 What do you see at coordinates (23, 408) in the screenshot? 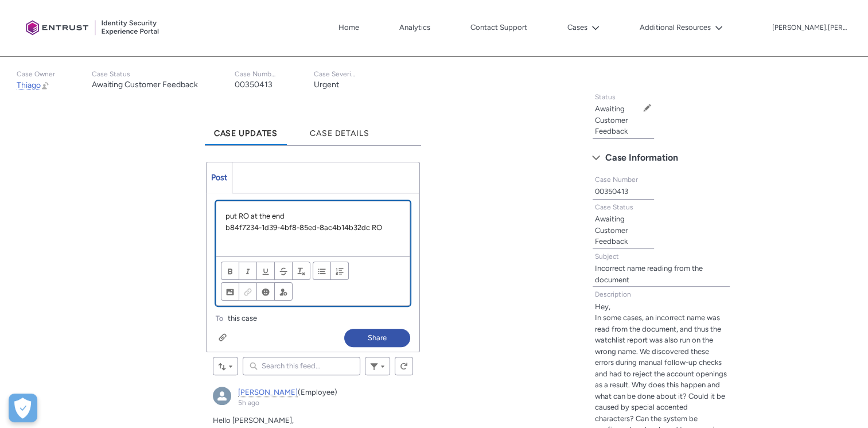
I see `div: Cookie Preferences` at bounding box center [23, 408].